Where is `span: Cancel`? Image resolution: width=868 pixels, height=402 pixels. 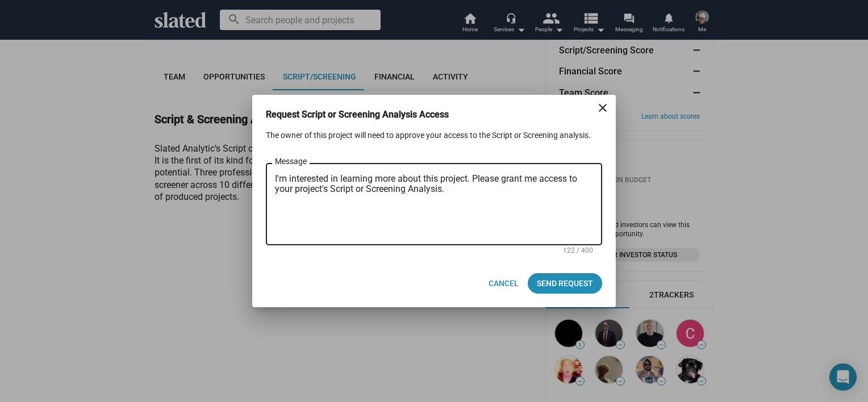 span: Cancel is located at coordinates (503, 284).